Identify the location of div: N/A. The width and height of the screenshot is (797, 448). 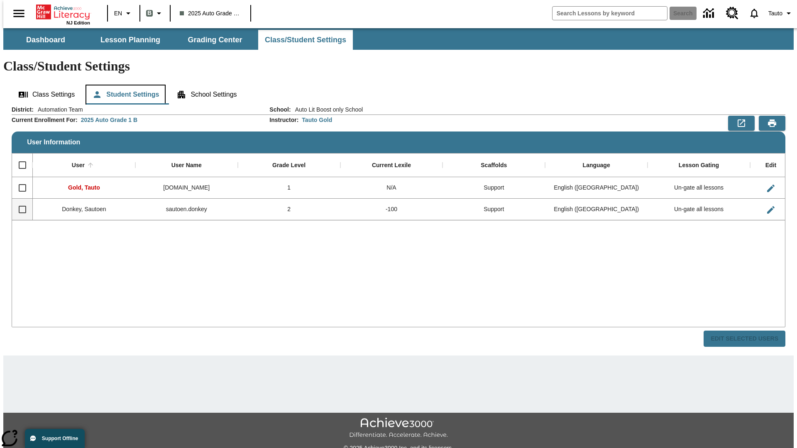
(392, 188).